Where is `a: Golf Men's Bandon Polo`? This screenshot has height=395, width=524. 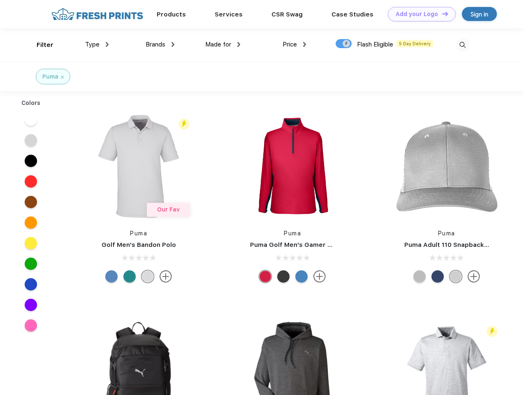 a: Golf Men's Bandon Polo is located at coordinates (139, 245).